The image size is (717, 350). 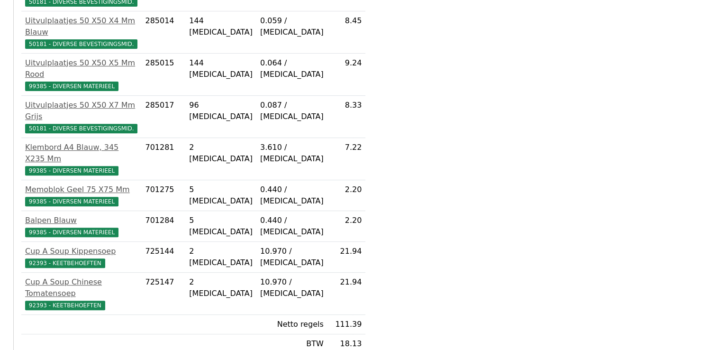 I want to click on td: 701275, so click(x=163, y=195).